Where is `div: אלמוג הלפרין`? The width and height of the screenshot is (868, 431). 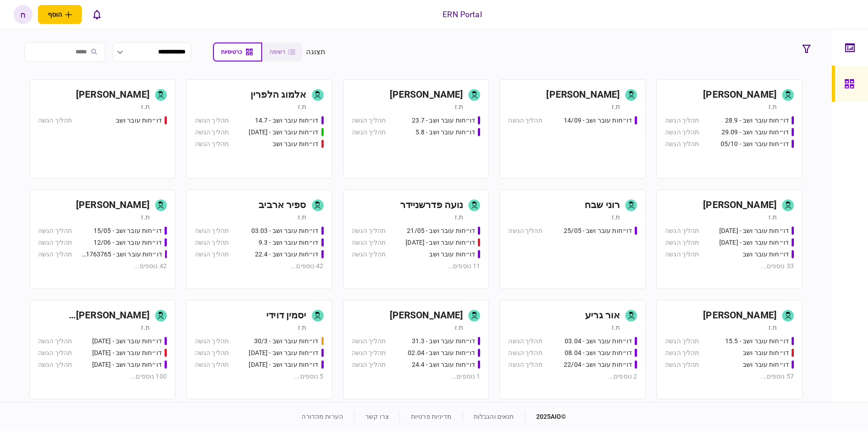
div: אלמוג הלפרין is located at coordinates (279, 95).